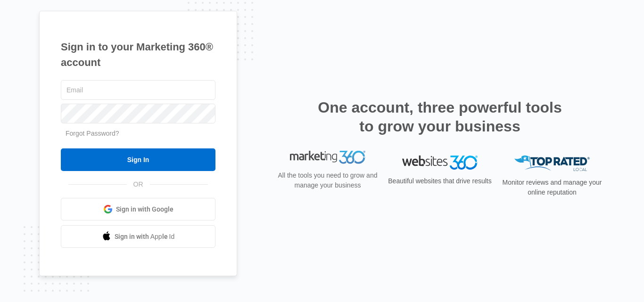 This screenshot has width=644, height=302. Describe the element at coordinates (328, 162) in the screenshot. I see `img: Marketing 360` at that location.